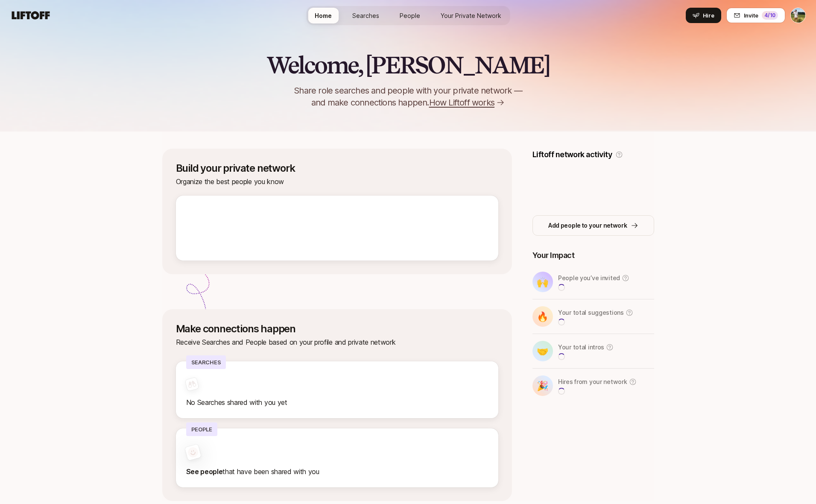 Image resolution: width=816 pixels, height=504 pixels. Describe the element at coordinates (365, 15) in the screenshot. I see `a: Searches` at that location.